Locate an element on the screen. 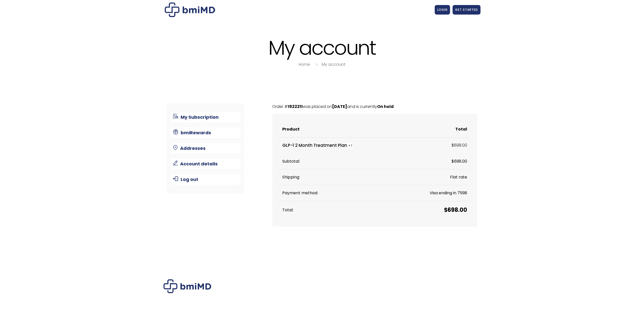 The image size is (644, 319). bdi: 698.00 is located at coordinates (459, 146).